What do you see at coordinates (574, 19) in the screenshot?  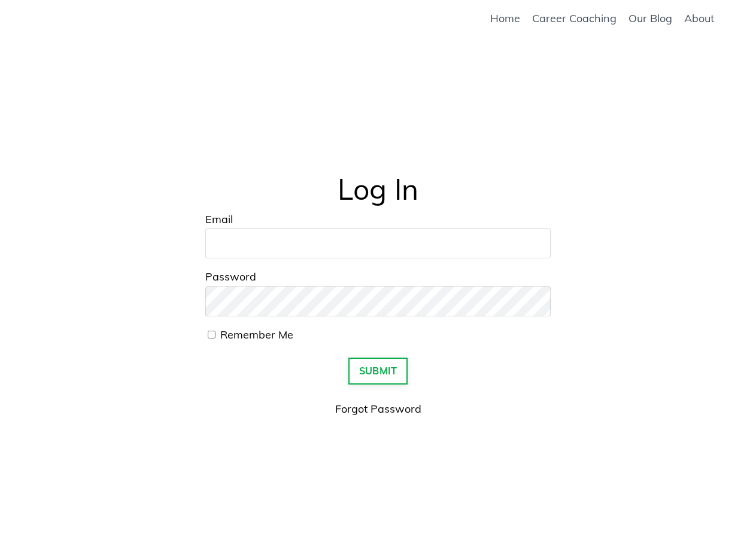 I see `a: Career Coaching` at bounding box center [574, 19].